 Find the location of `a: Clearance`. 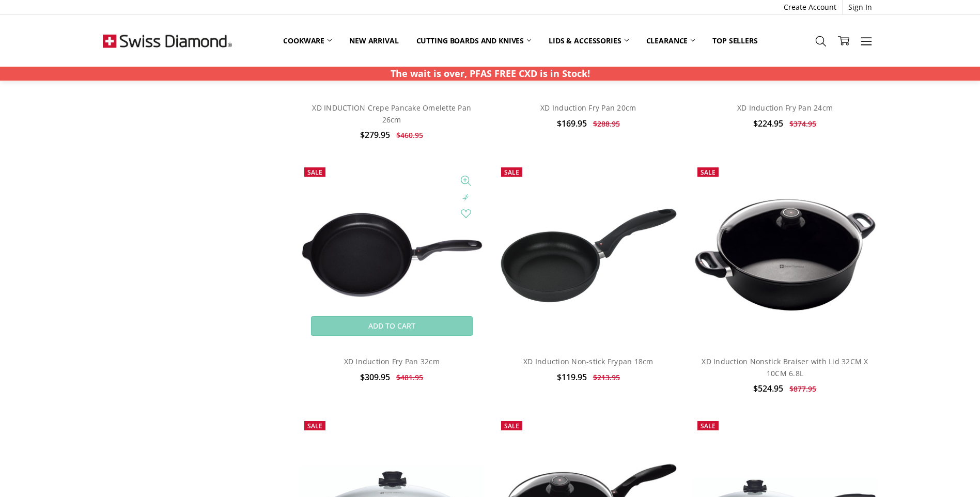

a: Clearance is located at coordinates (670, 41).